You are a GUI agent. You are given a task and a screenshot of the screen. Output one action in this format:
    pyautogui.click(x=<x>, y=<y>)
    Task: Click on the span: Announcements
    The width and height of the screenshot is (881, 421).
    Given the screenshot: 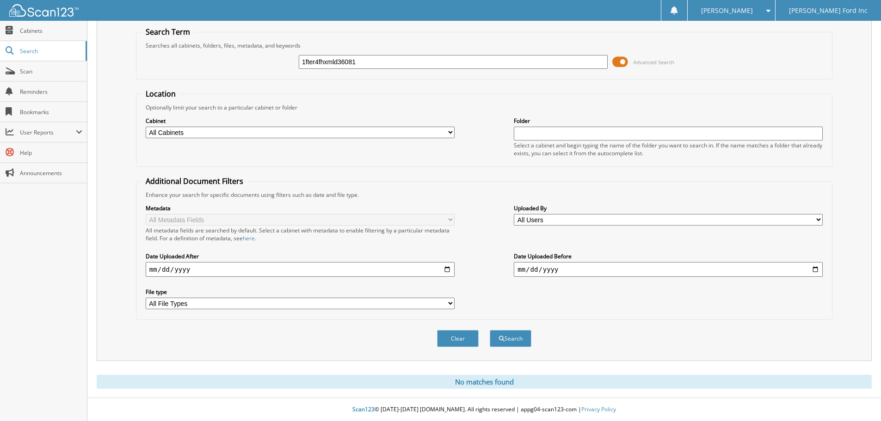 What is the action you would take?
    pyautogui.click(x=51, y=173)
    